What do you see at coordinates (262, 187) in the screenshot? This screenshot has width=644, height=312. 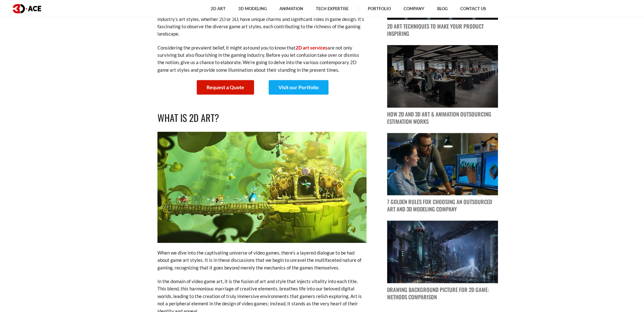 I see `img: 2D Art in Games` at bounding box center [262, 187].